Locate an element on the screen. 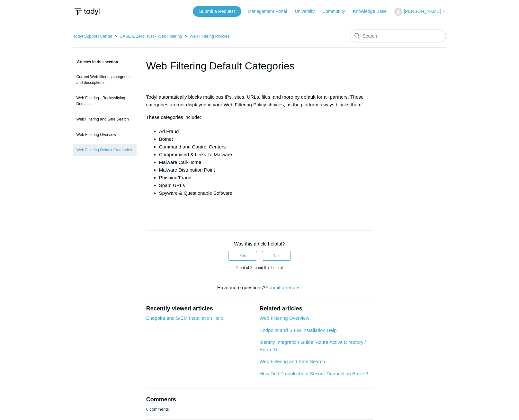 The height and width of the screenshot is (420, 519). li: Web Filtering Policies is located at coordinates (207, 36).